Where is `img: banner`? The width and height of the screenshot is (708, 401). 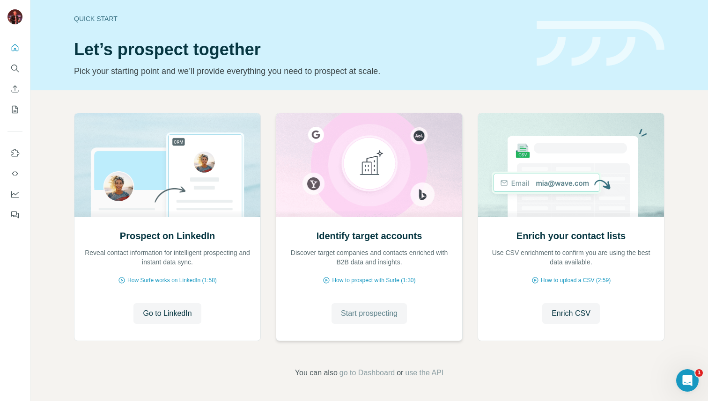 img: banner is located at coordinates (601, 44).